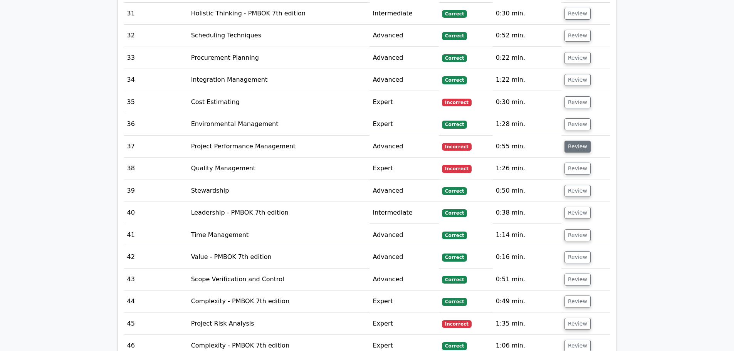 The width and height of the screenshot is (734, 351). What do you see at coordinates (156, 102) in the screenshot?
I see `td: 35` at bounding box center [156, 102].